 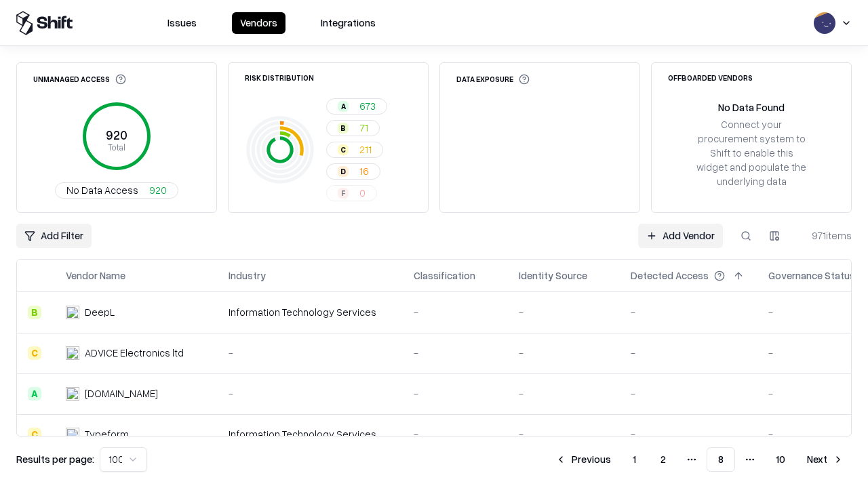 I want to click on img: Typeform, so click(x=72, y=435).